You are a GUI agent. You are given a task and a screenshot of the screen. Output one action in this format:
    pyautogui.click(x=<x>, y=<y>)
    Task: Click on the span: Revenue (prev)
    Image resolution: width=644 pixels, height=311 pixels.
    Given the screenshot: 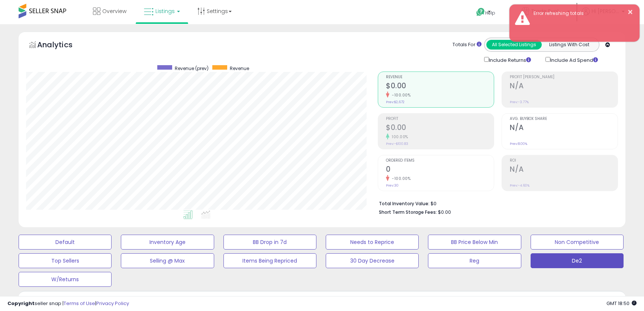 What is the action you would take?
    pyautogui.click(x=192, y=68)
    